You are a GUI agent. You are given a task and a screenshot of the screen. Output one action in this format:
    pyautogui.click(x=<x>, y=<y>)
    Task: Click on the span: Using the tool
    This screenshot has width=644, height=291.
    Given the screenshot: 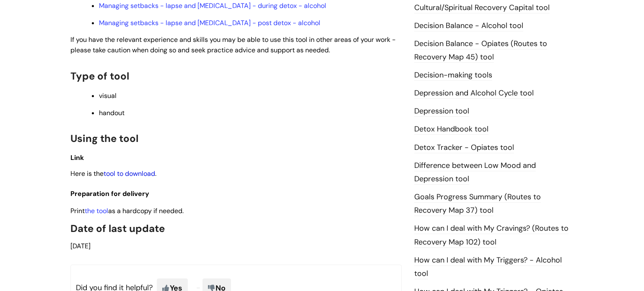 What is the action you would take?
    pyautogui.click(x=104, y=138)
    